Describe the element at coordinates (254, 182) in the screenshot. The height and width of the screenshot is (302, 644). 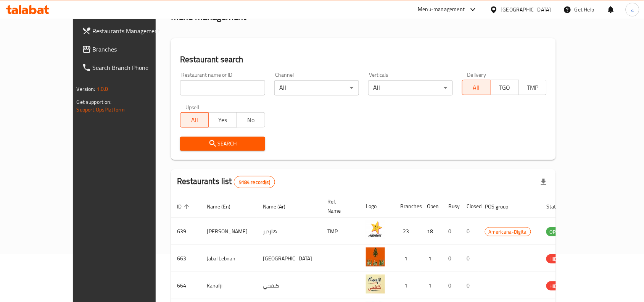
I see `span: 9184 record(s)` at that location.